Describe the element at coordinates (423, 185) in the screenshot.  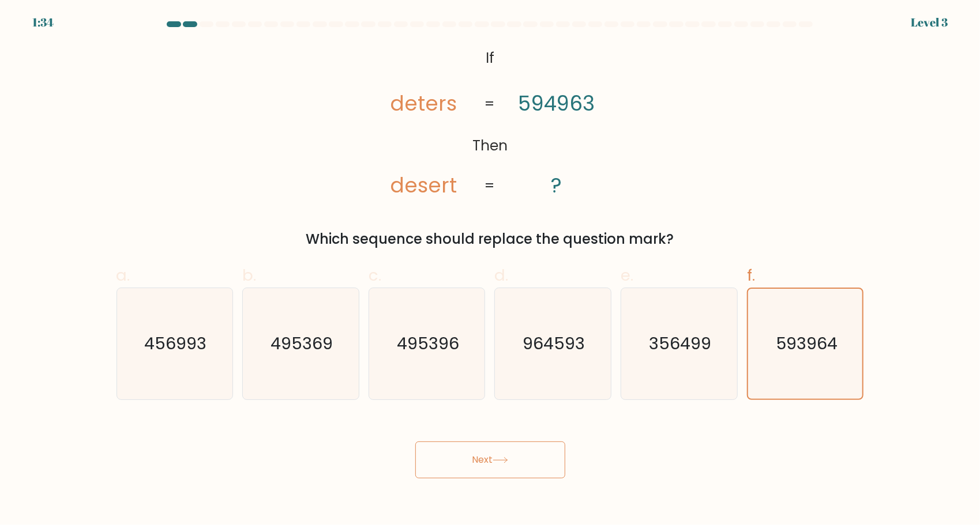
I see `tspan: desert` at that location.